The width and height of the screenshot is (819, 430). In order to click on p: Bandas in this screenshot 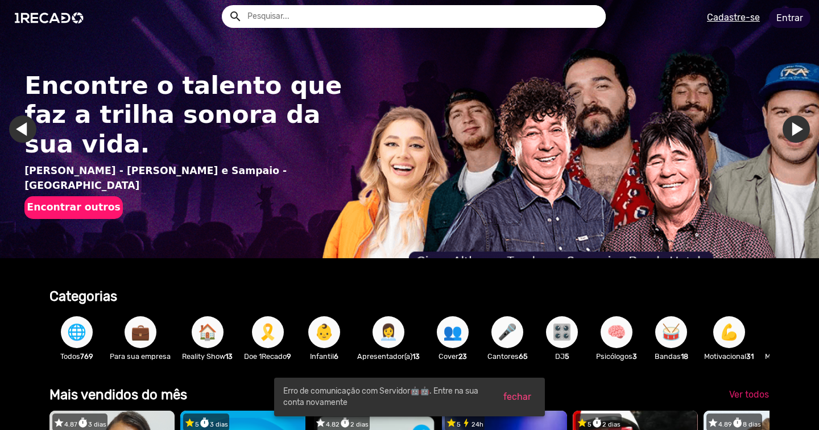, I will do `click(671, 356)`.